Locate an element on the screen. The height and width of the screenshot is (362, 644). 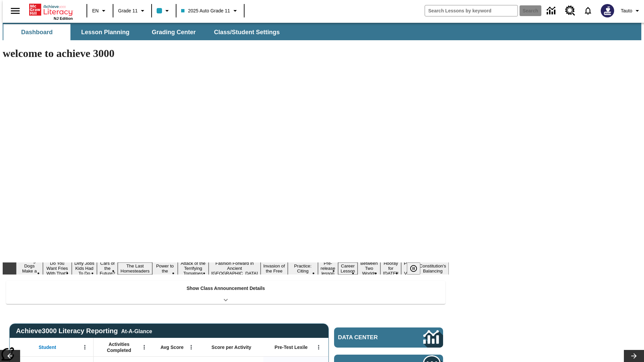
span: Tauto is located at coordinates (627, 11).